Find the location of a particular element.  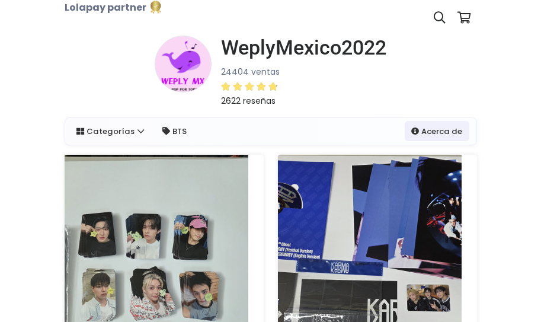

small: 24404 ventas is located at coordinates (250, 72).